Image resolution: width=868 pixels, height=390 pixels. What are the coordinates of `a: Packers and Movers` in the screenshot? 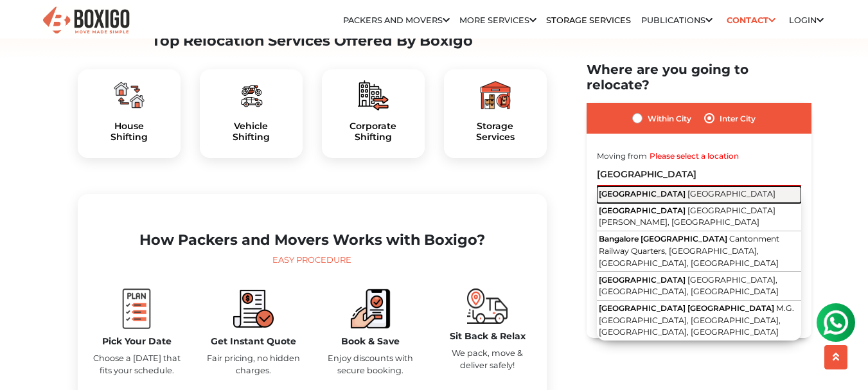 It's located at (396, 20).